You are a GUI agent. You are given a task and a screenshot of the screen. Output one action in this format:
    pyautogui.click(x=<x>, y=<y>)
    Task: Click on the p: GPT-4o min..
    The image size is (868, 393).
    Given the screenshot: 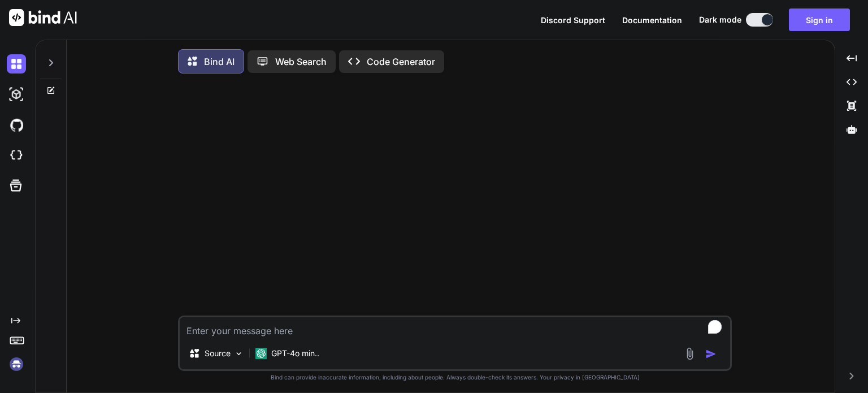 What is the action you would take?
    pyautogui.click(x=295, y=353)
    